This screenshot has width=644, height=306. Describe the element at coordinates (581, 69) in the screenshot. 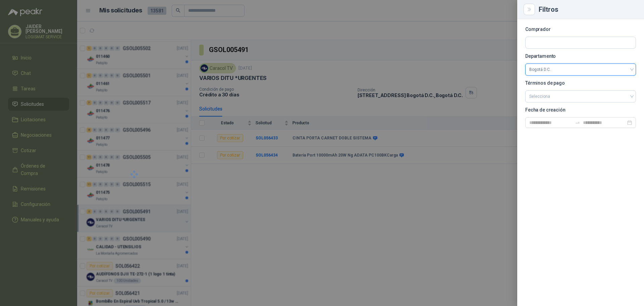

I see `span: Bogotá D.C.` at that location.